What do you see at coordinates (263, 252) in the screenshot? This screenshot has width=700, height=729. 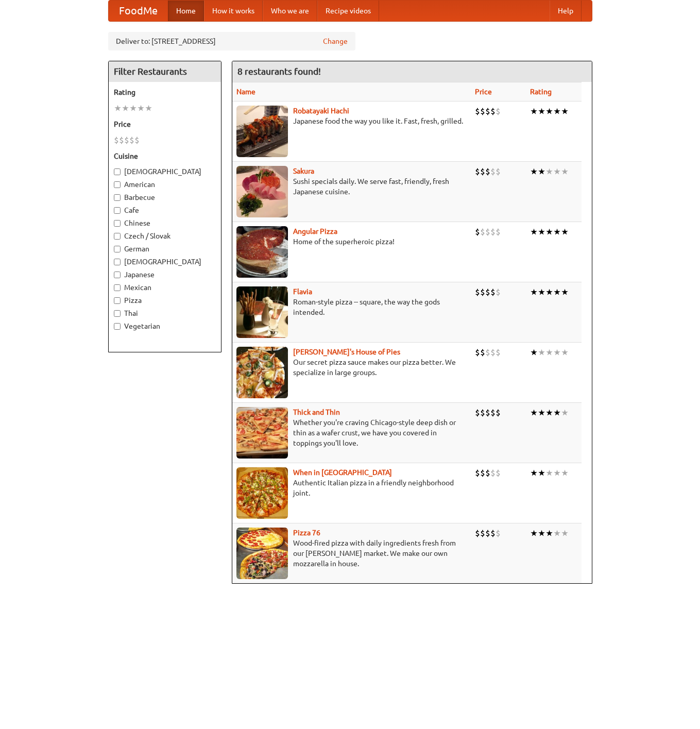 I see `img: angular.jpg` at bounding box center [263, 252].